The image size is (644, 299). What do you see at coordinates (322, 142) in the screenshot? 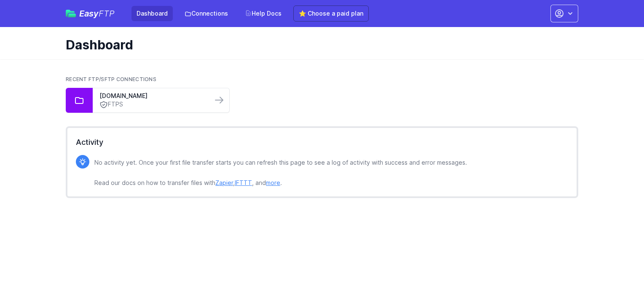
I see `h2: Activity` at bounding box center [322, 142].